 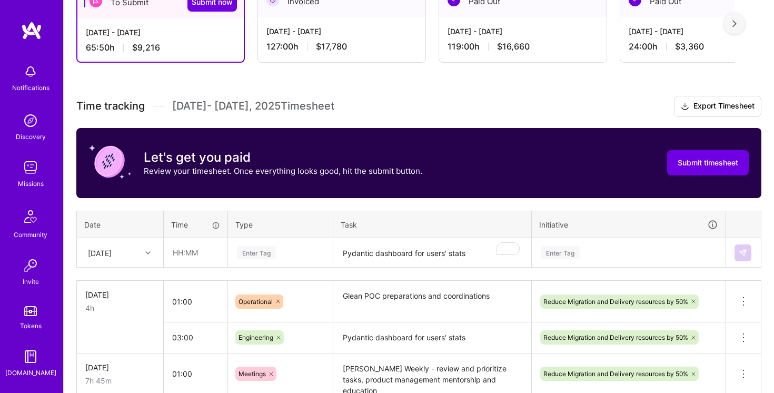 What do you see at coordinates (628, 224) in the screenshot?
I see `div: Initiative` at bounding box center [628, 224].